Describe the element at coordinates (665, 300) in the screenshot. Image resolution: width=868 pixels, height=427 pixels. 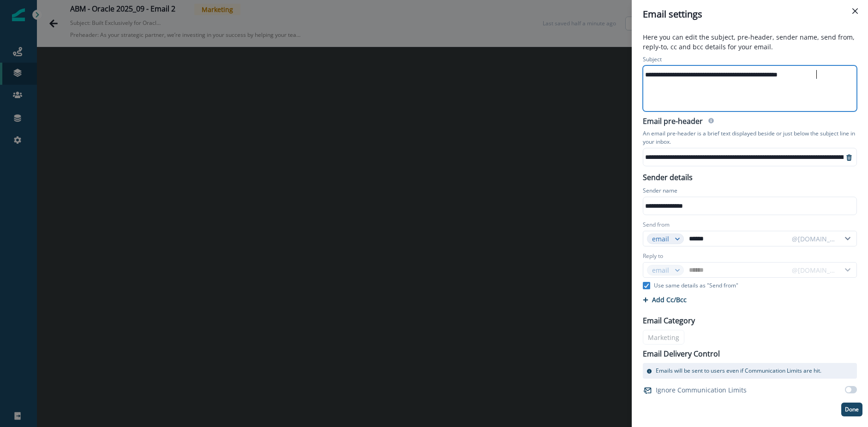
I see `button: Add Cc/Bcc` at that location.